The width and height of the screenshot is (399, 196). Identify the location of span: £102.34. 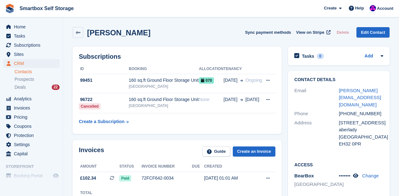
(88, 178).